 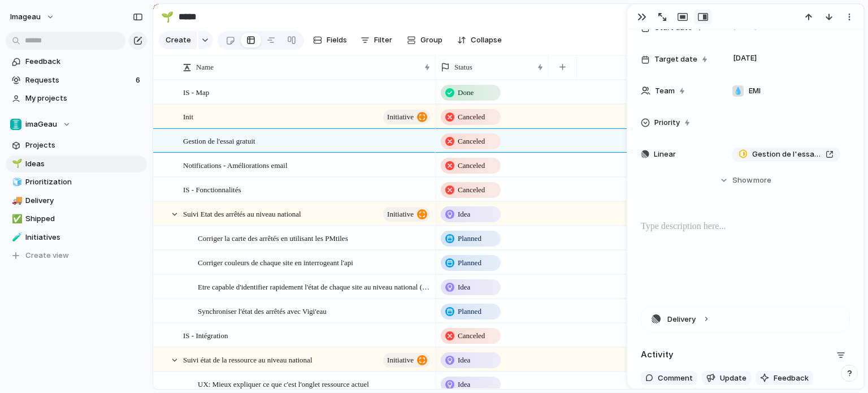 What do you see at coordinates (76, 182) in the screenshot?
I see `div: 🧊Prioritization` at bounding box center [76, 182].